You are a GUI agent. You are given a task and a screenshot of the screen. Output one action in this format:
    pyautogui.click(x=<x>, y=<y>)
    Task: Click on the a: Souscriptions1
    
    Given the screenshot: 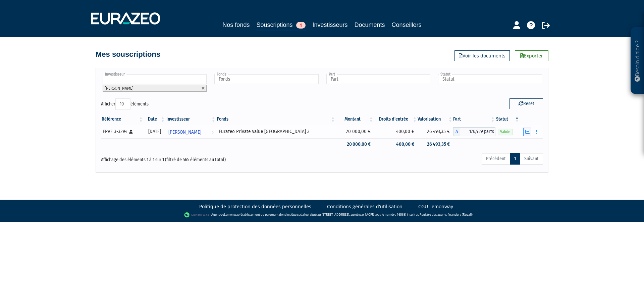 What is the action you would take?
    pyautogui.click(x=281, y=25)
    